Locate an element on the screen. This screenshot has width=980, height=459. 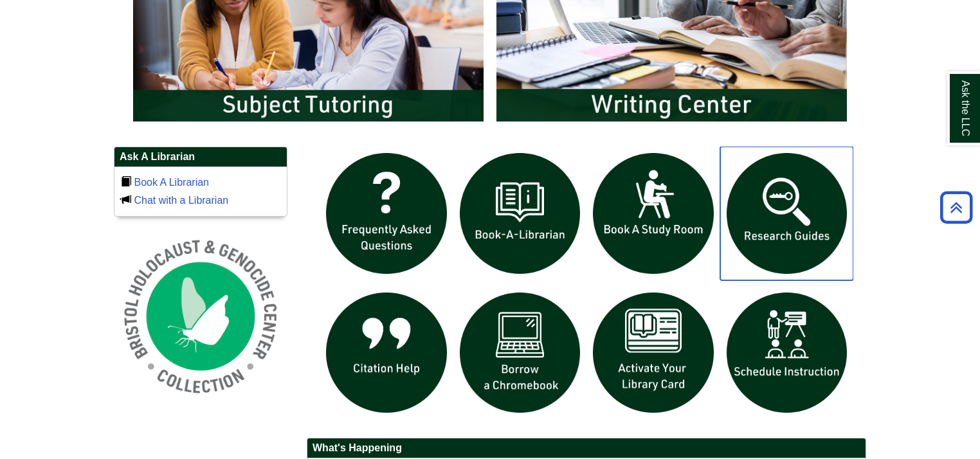
img: activate Library Card icon links to form to activate student ID into library card is located at coordinates (654, 353).